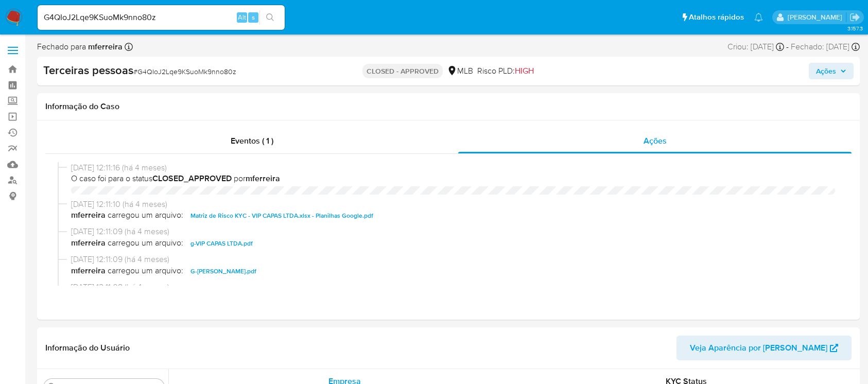 The image size is (868, 384). What do you see at coordinates (830, 71) in the screenshot?
I see `button: Ações` at bounding box center [830, 71].